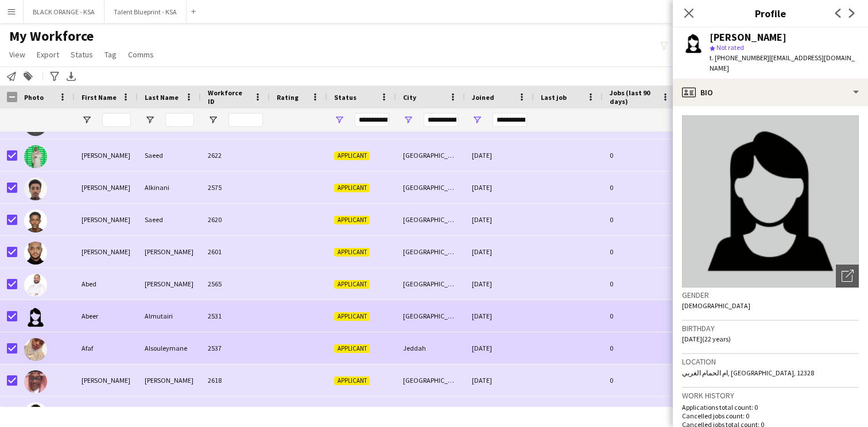 Image resolution: width=868 pixels, height=427 pixels. Describe the element at coordinates (770, 396) in the screenshot. I see `h3: Work history` at that location.